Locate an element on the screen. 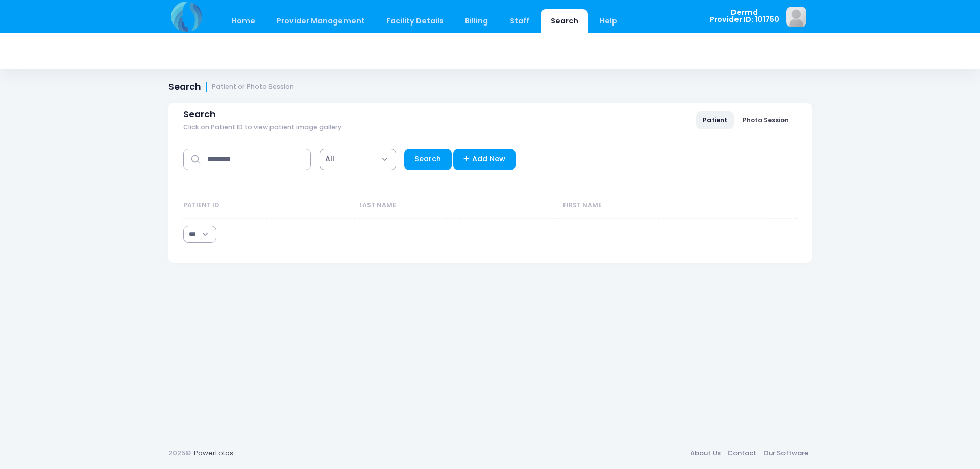 The width and height of the screenshot is (980, 469). a: PowerFotos is located at coordinates (214, 453).